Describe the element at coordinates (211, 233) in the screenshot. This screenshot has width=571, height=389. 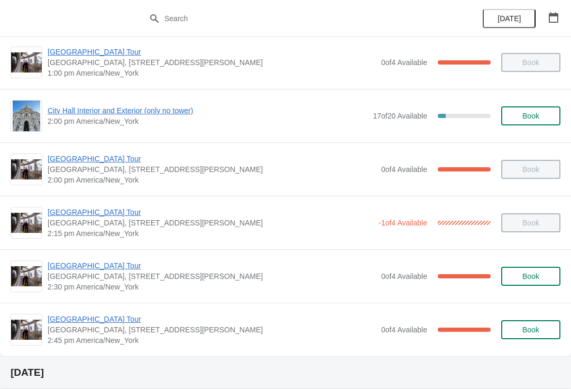
I see `span: 2:15 pm America/New_York` at that location.